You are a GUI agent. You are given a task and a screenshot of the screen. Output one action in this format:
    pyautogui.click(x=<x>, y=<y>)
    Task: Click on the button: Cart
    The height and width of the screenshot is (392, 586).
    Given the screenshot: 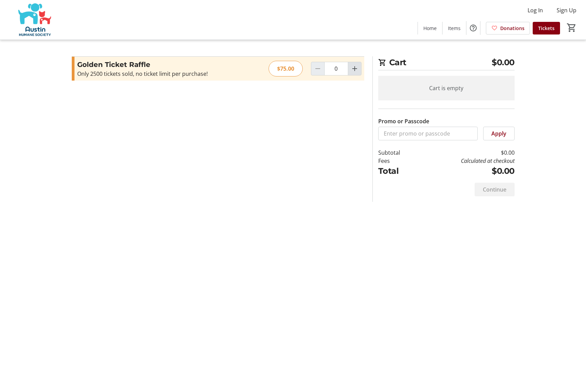 What is the action you would take?
    pyautogui.click(x=572, y=28)
    